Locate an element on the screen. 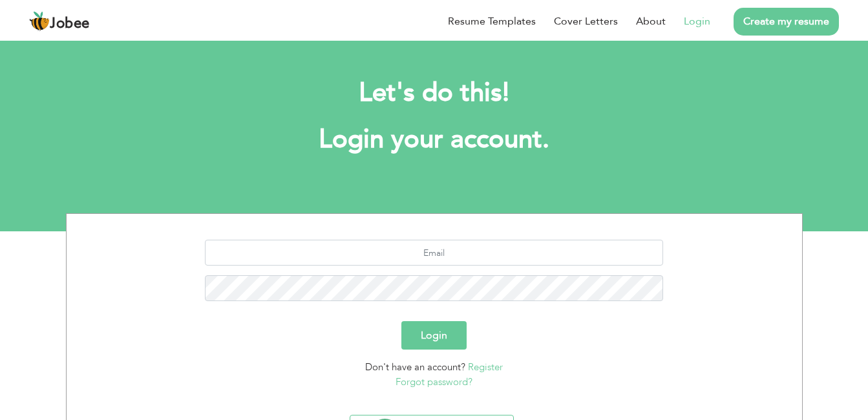 Image resolution: width=868 pixels, height=420 pixels. a: Resume Templates is located at coordinates (492, 21).